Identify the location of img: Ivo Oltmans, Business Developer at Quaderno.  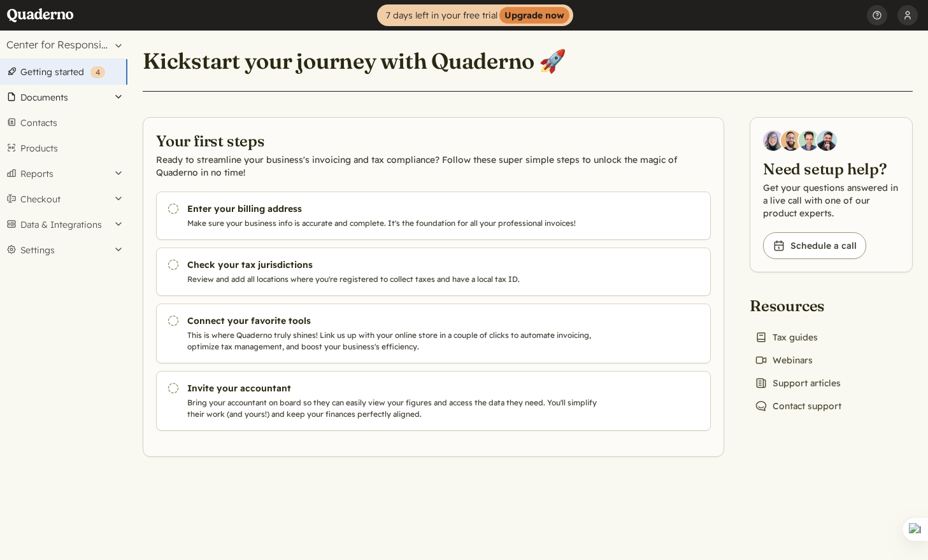
(809, 141).